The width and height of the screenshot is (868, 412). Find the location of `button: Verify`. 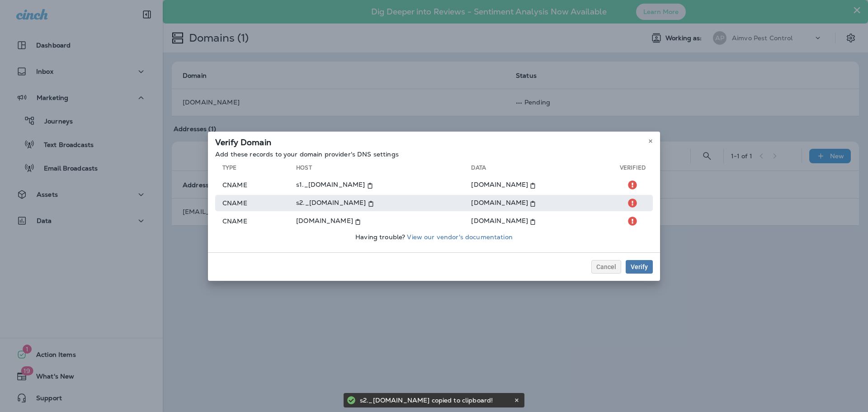

button: Verify is located at coordinates (640, 267).